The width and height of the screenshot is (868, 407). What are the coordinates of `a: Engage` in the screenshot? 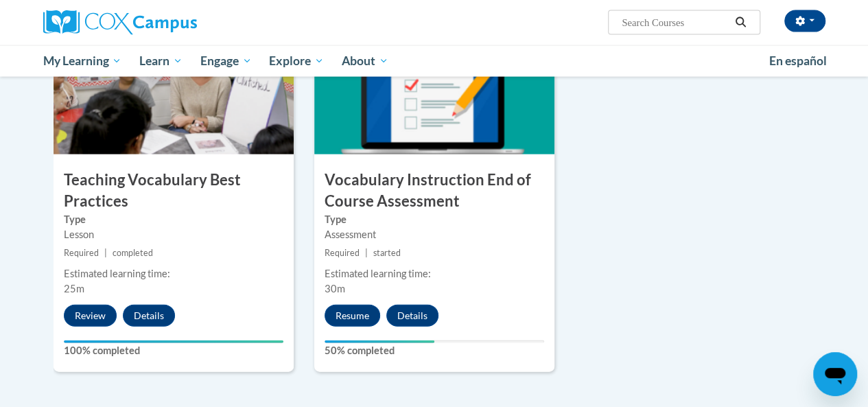 It's located at (226, 61).